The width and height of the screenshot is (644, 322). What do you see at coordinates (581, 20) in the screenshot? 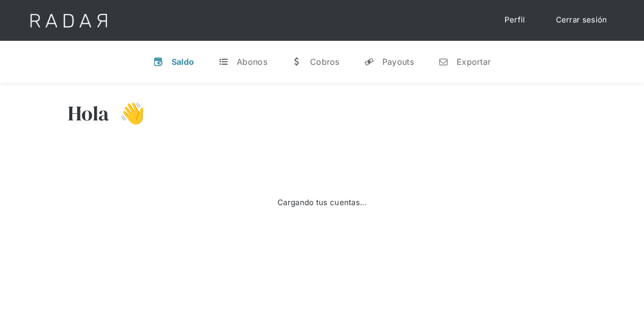
I see `a: Cerrar sesión` at bounding box center [581, 20].